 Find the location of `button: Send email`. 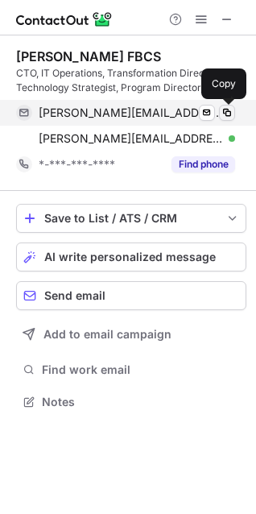

button: Send email is located at coordinates (131, 296).